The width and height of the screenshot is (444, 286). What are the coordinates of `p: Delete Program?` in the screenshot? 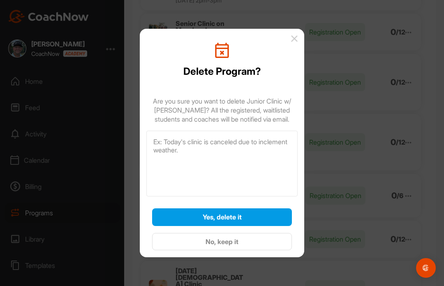 It's located at (222, 71).